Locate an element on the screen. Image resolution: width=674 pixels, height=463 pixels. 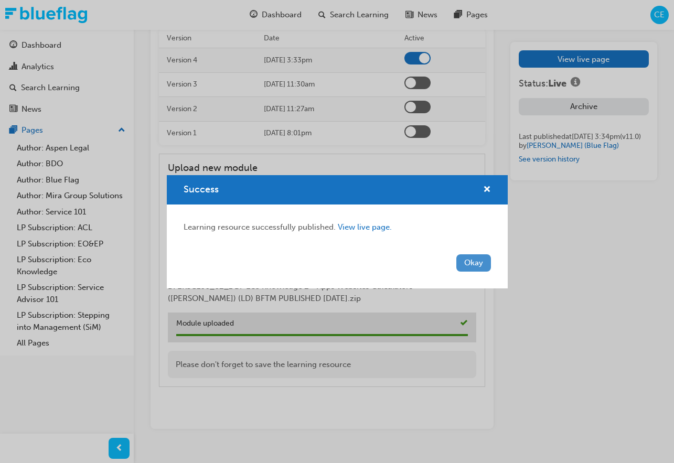
div: Success is located at coordinates (337, 232).